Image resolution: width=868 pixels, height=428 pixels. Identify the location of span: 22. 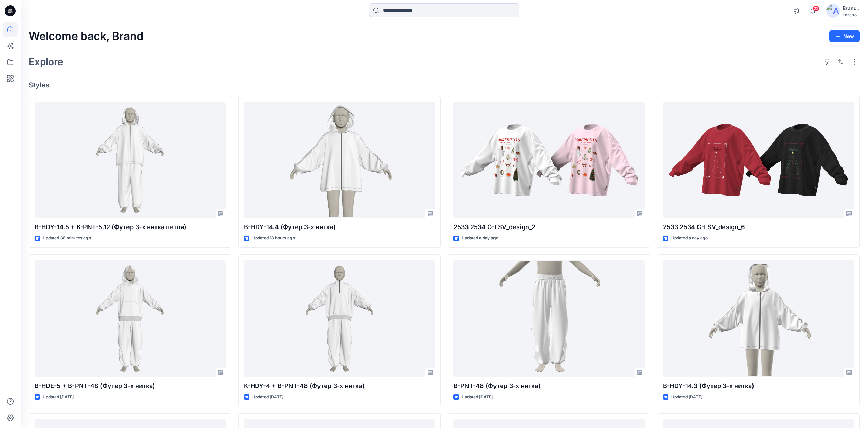
(816, 8).